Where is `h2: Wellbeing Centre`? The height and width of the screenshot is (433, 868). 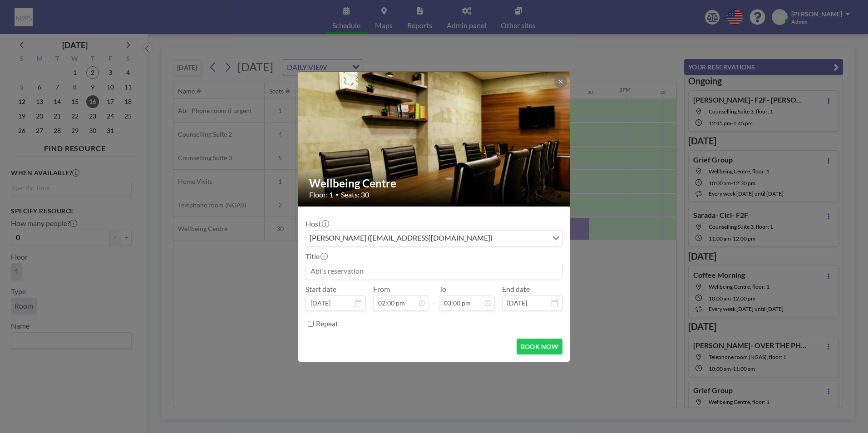
h2: Wellbeing Centre is located at coordinates (434, 183).